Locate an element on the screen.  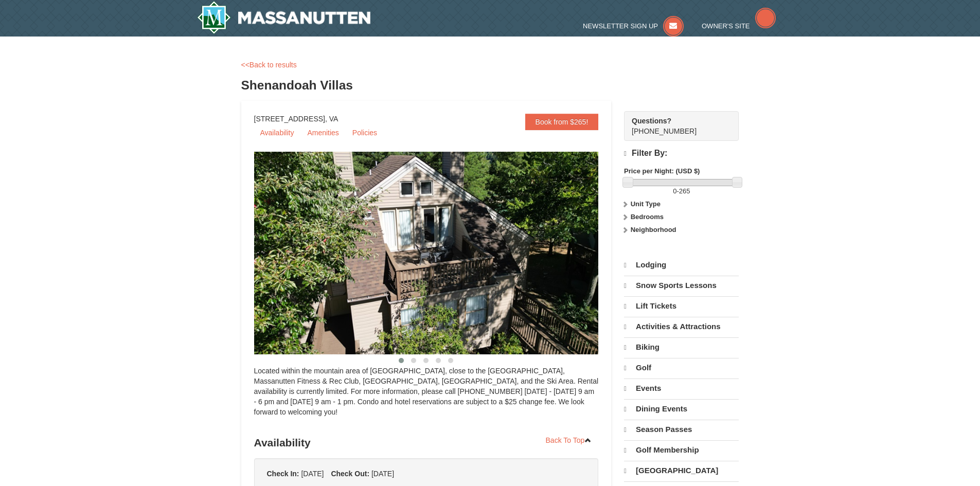
a: Massanutten Resort is located at coordinates (284, 18).